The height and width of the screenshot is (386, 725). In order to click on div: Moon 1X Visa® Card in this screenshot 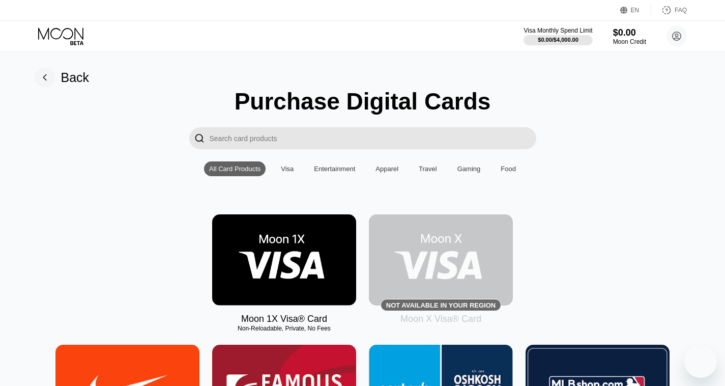, I will do `click(284, 318)`.